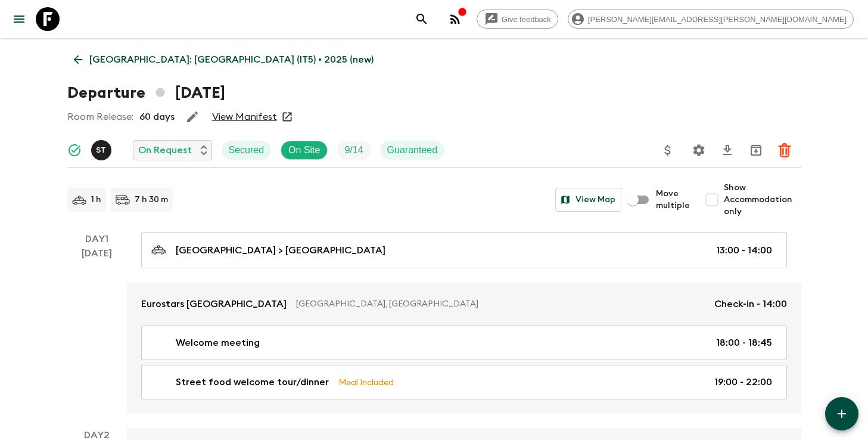  Describe the element at coordinates (102, 148) in the screenshot. I see `span: Simona Timpanaro` at that location.